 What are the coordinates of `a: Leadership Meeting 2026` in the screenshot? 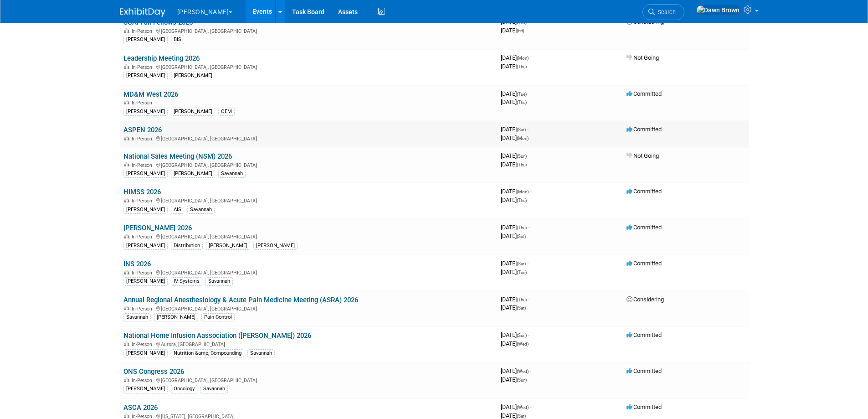 It's located at (161, 58).